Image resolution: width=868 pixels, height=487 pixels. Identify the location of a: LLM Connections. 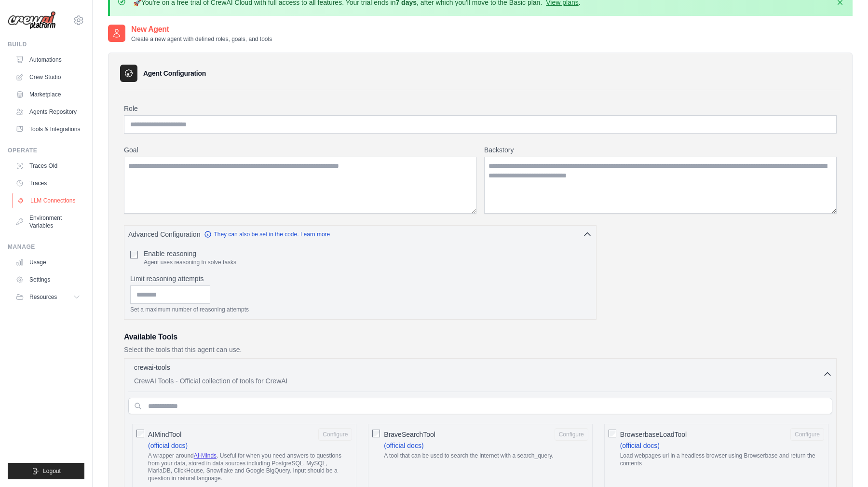
(49, 200).